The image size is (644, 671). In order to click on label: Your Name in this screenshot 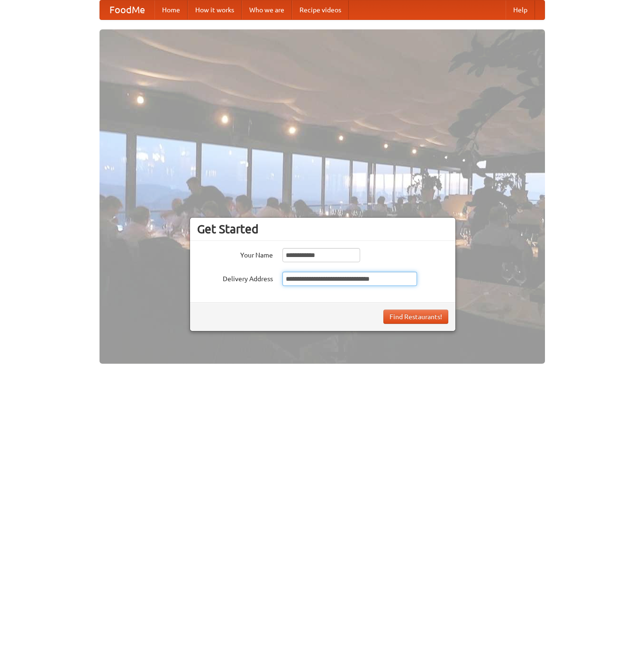, I will do `click(235, 253)`.